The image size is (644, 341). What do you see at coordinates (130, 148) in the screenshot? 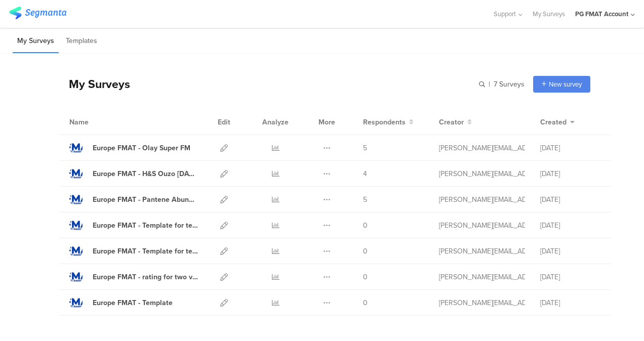
I see `a: Europe FMAT - Olay Super FM` at bounding box center [130, 148].